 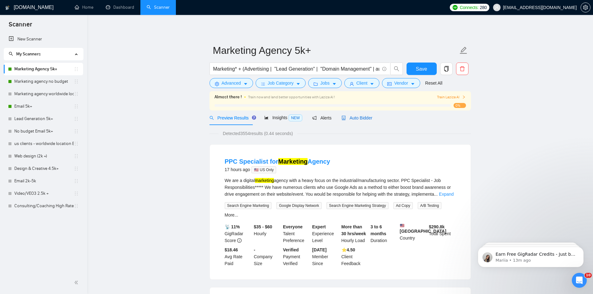 I want to click on span: Preview Results, so click(x=232, y=118).